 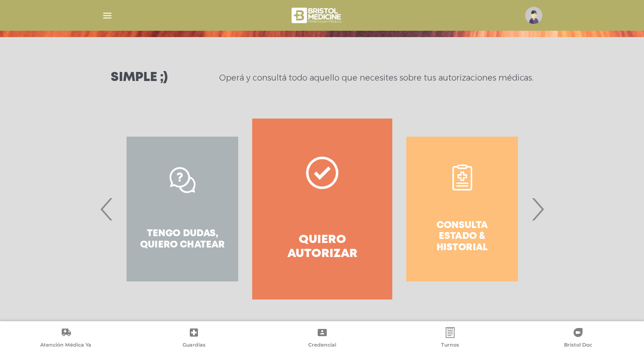 I want to click on span: Atención Médica Ya, so click(x=65, y=346).